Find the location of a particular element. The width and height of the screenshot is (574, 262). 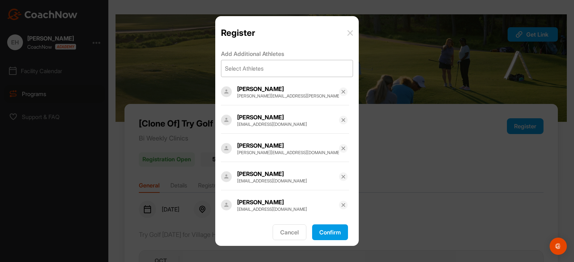

p: Register is located at coordinates (238, 33).